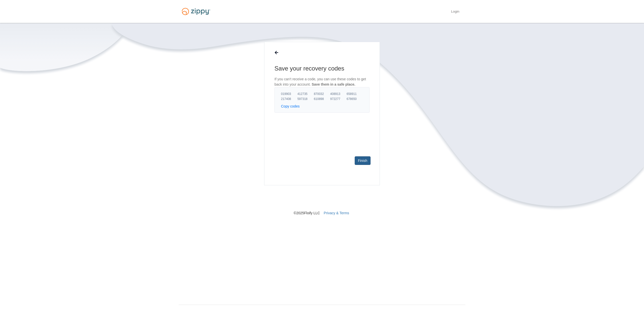 The image size is (644, 320). Describe the element at coordinates (322, 99) in the screenshot. I see `span: 610898` at that location.